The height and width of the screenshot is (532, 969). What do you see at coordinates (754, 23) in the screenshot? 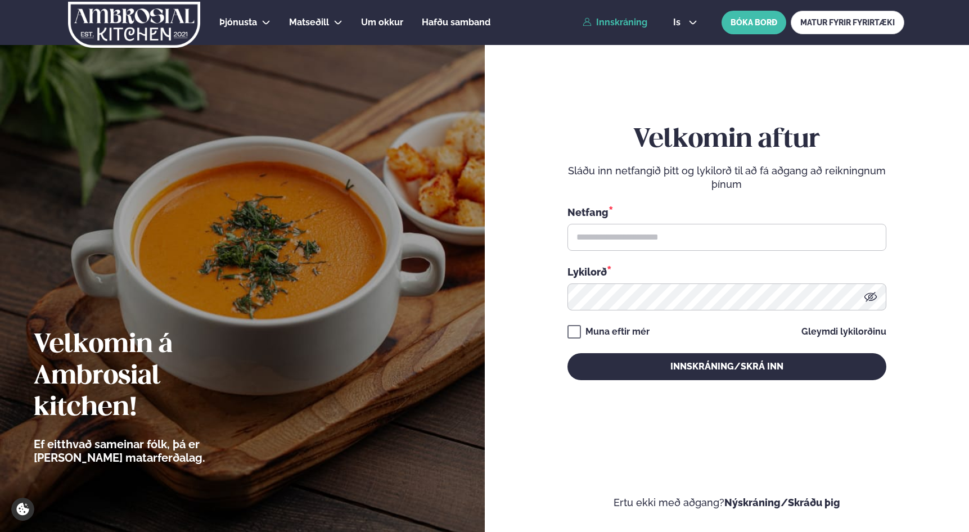
I see `button: BÓKA BORÐ` at bounding box center [754, 23].